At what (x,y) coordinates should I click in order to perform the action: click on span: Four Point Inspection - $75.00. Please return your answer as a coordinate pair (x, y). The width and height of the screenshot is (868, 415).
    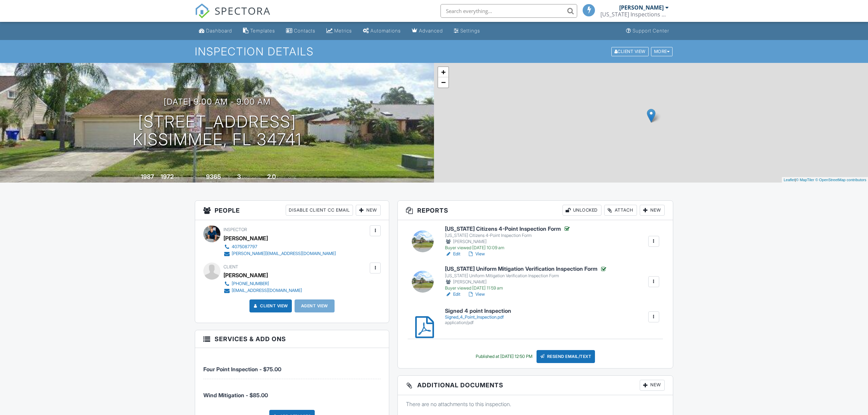
    Looking at the image, I should click on (242, 369).